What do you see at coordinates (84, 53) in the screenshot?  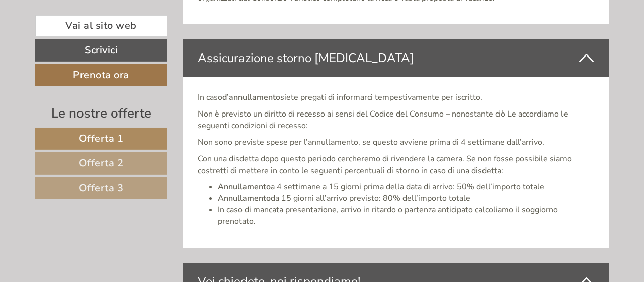 I see `small: 01:23` at bounding box center [84, 53].